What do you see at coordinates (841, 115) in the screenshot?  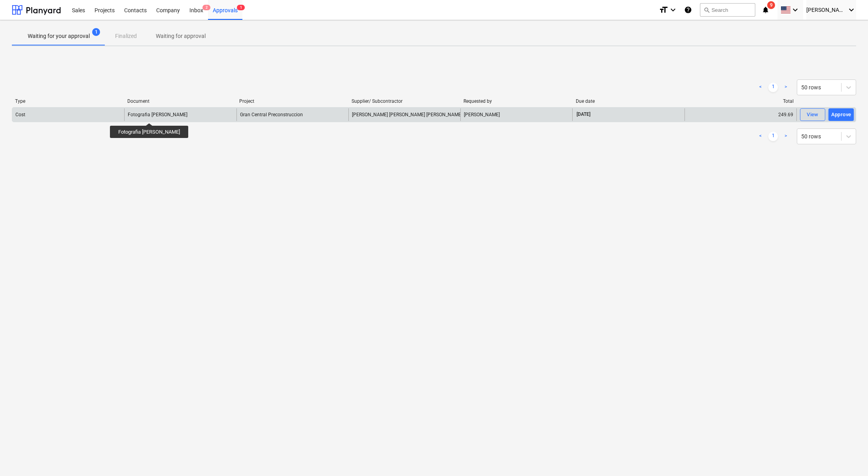 I see `button: Approve` at bounding box center [841, 115].